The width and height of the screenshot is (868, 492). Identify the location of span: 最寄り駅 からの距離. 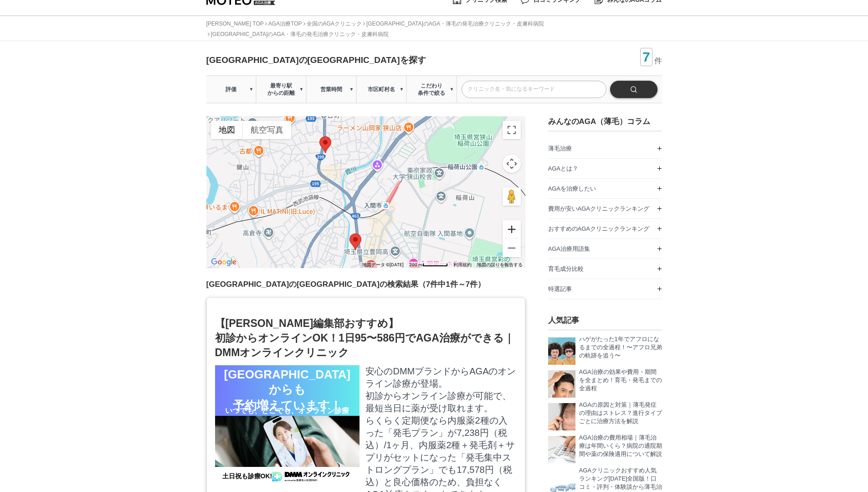
(282, 89).